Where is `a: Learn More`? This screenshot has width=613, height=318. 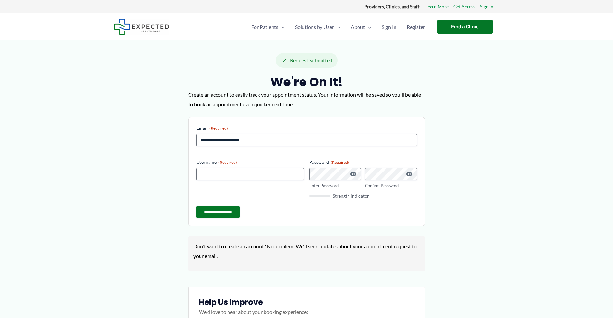 a: Learn More is located at coordinates (437, 7).